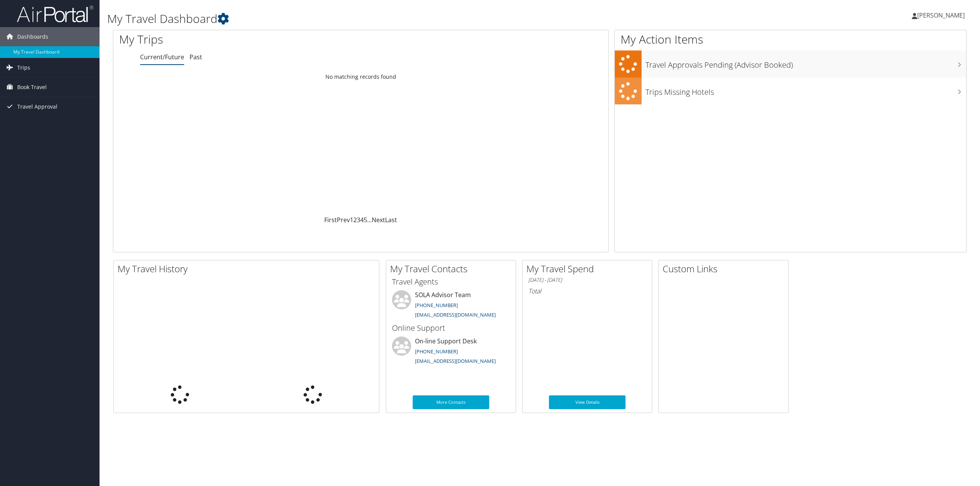 This screenshot has height=486, width=980. What do you see at coordinates (391, 220) in the screenshot?
I see `a: Last` at bounding box center [391, 220].